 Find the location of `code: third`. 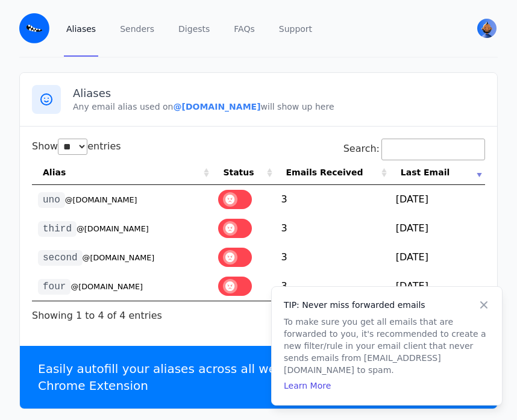

code: third is located at coordinates (57, 229).